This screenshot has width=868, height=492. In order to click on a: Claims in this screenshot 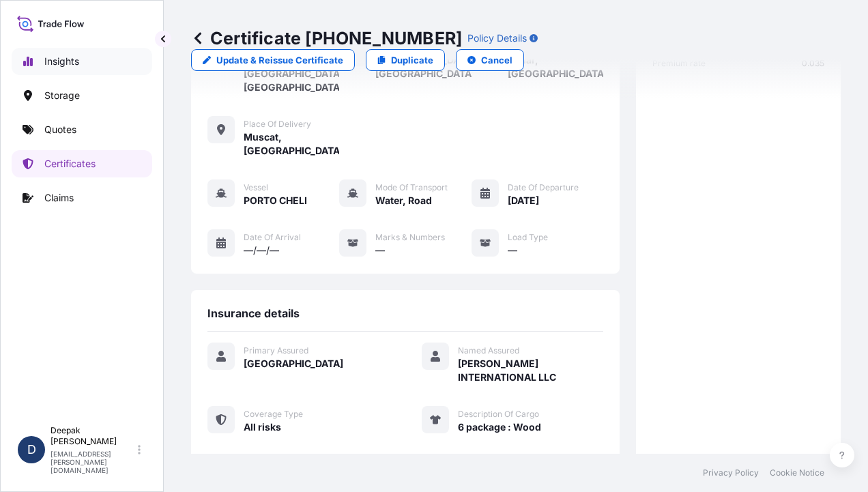, I will do `click(82, 198)`.